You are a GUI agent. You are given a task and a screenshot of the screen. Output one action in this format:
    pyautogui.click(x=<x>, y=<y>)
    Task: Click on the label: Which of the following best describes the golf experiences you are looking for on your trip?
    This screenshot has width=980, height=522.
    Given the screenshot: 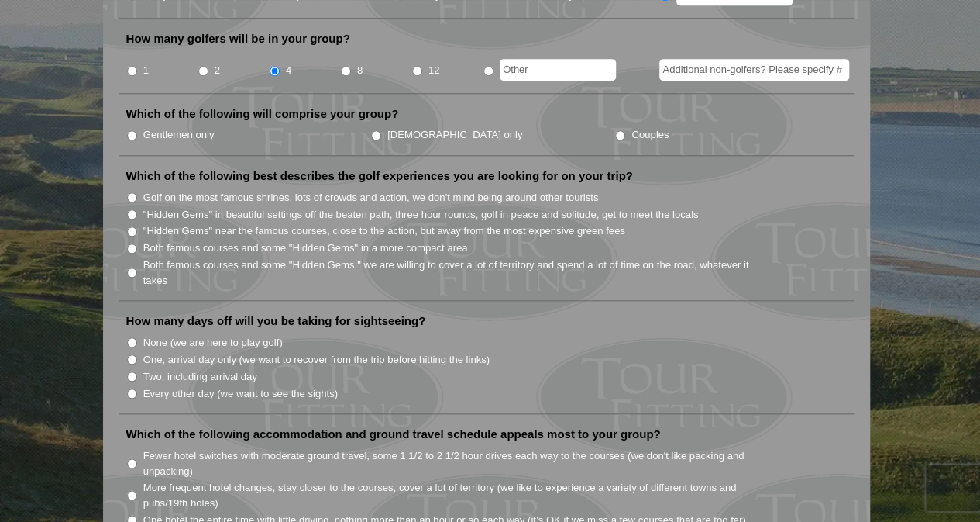 What is the action you would take?
    pyautogui.click(x=380, y=176)
    